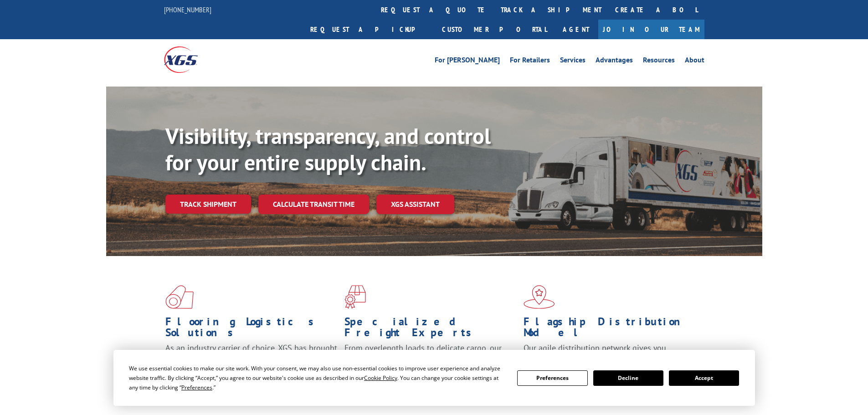 Image resolution: width=868 pixels, height=415 pixels. What do you see at coordinates (434, 377) in the screenshot?
I see `div: Cookie Consent Prompt` at bounding box center [434, 377].